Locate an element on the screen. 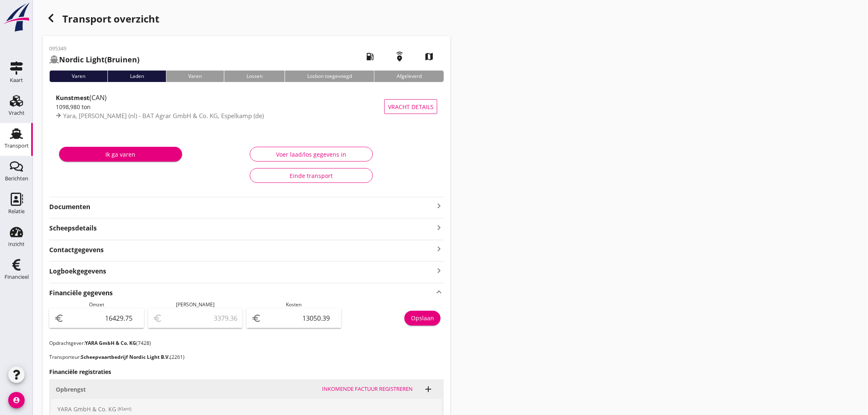 Image resolution: width=868 pixels, height=415 pixels. span: Omzet is located at coordinates (96, 305).